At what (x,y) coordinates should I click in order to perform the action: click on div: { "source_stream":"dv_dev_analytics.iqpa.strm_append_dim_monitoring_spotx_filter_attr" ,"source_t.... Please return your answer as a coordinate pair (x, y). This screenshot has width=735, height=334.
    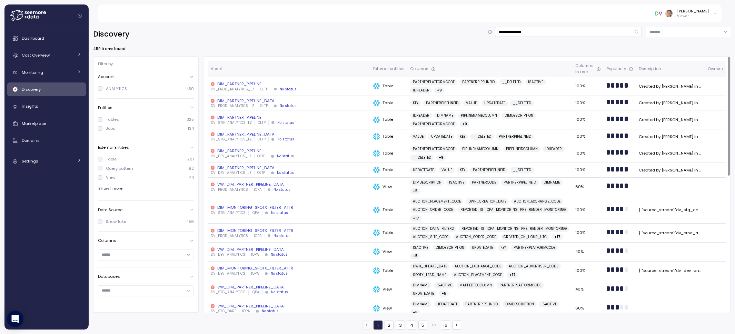
    Looking at the image, I should click on (670, 270).